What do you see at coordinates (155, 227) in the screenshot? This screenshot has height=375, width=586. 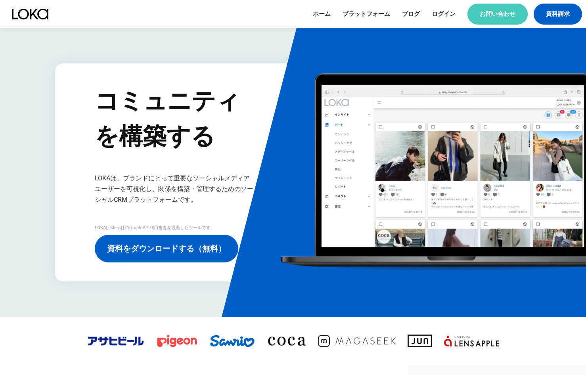 I see `p: LOKAはMeta社のGraph API利用審査を通過したツールです。` at bounding box center [155, 227].